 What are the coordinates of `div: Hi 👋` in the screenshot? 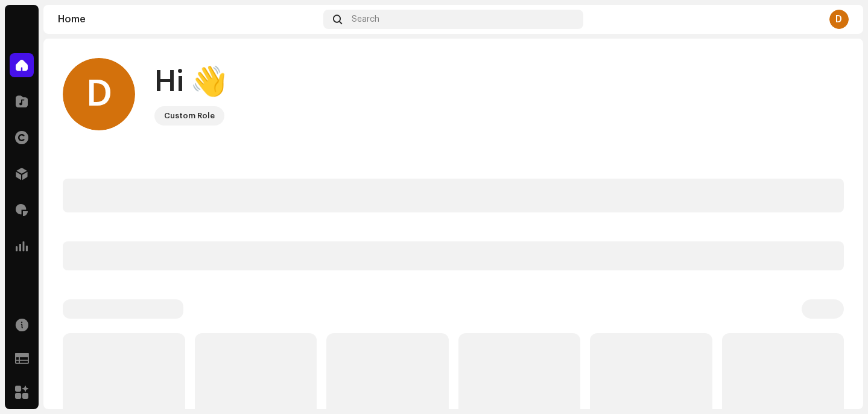 It's located at (191, 82).